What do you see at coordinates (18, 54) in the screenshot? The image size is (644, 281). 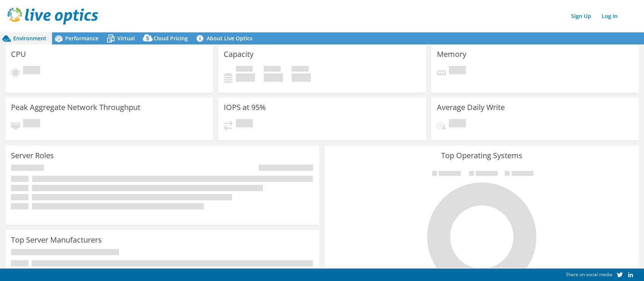 I see `h3: CPU` at bounding box center [18, 54].